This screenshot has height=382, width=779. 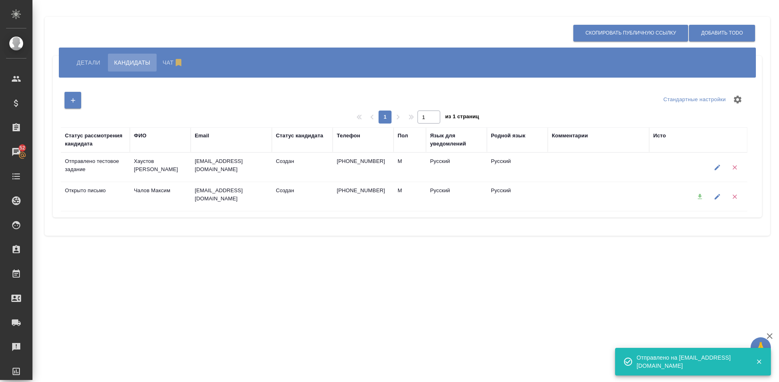 I want to click on td: Чалов Максим, so click(x=160, y=196).